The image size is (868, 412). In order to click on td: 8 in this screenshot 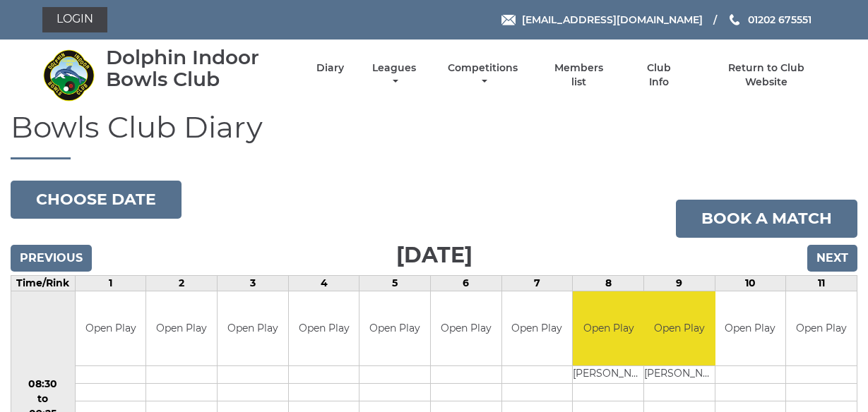, I will do `click(608, 284)`.